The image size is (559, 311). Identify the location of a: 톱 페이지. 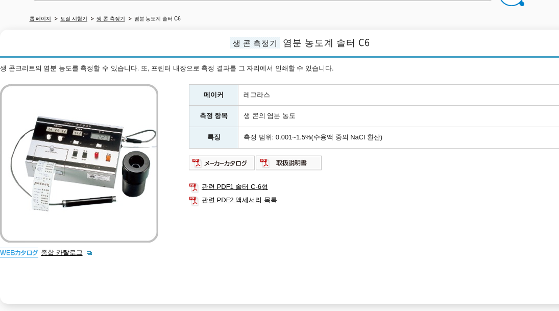
(40, 18).